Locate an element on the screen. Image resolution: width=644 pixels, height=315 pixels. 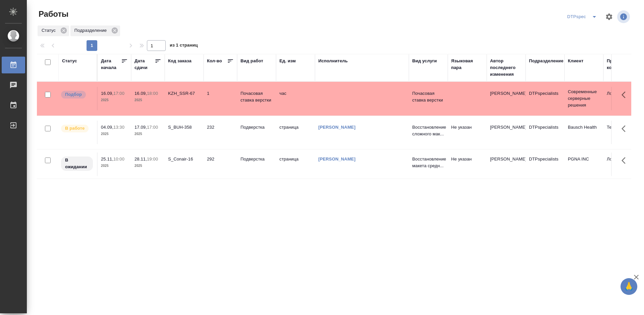
div: Вид работ is located at coordinates (252, 61).